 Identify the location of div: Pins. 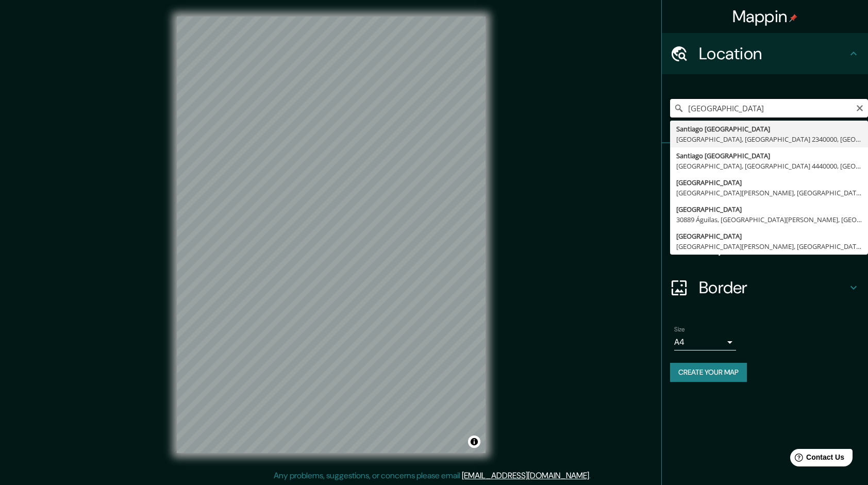
(764, 164).